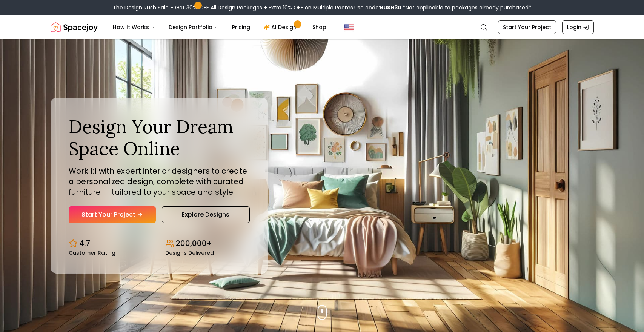 The width and height of the screenshot is (644, 332). I want to click on nav: Main, so click(220, 27).